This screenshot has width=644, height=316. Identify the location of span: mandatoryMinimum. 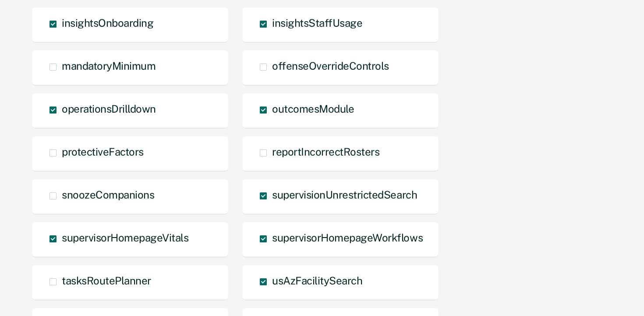
(109, 66).